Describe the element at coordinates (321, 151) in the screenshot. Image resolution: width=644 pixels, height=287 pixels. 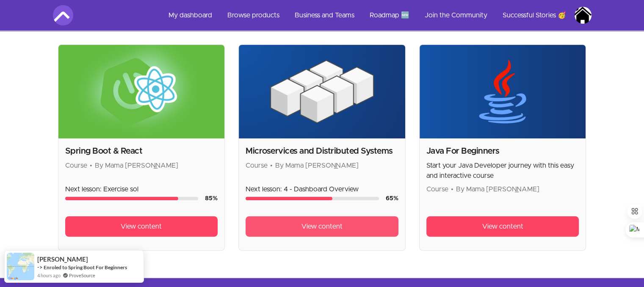
I see `h2: Microservices and Distributed Systems` at that location.